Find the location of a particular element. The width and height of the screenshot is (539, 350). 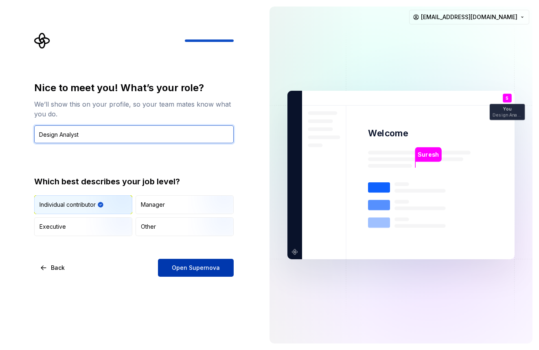

input: Job title is located at coordinates (134, 134).